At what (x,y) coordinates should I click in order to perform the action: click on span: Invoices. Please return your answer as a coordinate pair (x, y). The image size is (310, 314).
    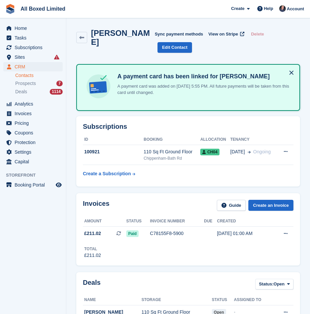
    Looking at the image, I should click on (34, 113).